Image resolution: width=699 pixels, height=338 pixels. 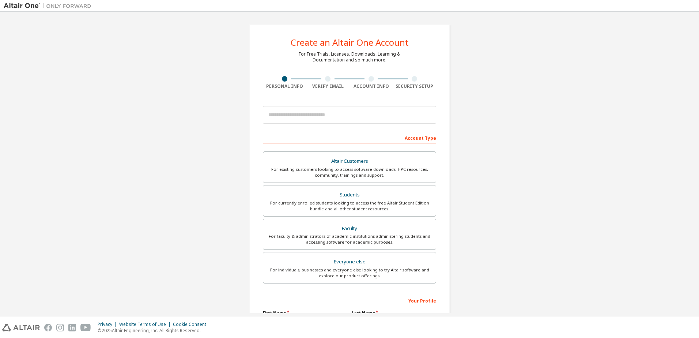 What do you see at coordinates (349, 42) in the screenshot?
I see `div: Create an Altair One Account` at bounding box center [349, 42].